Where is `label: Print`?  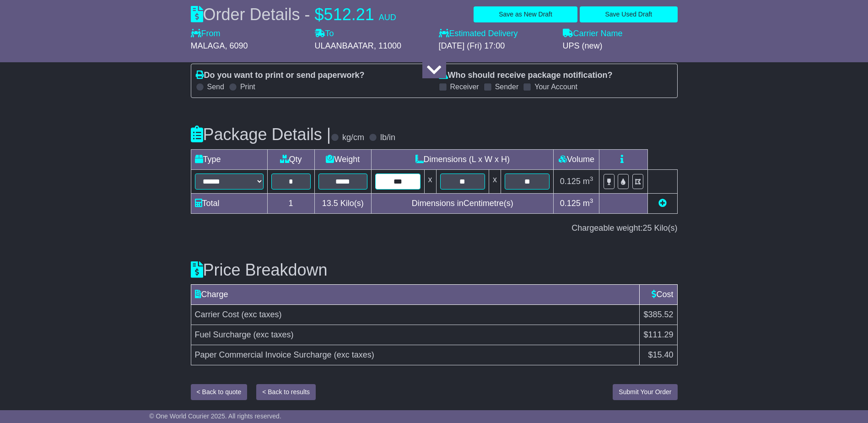
label: Print is located at coordinates (248, 87).